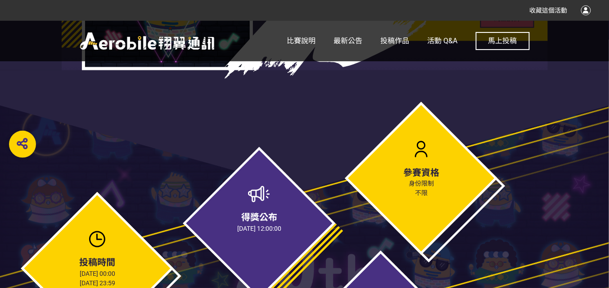 This screenshot has height=288, width=609. Describe the element at coordinates (348, 41) in the screenshot. I see `a: 最新公告` at that location.